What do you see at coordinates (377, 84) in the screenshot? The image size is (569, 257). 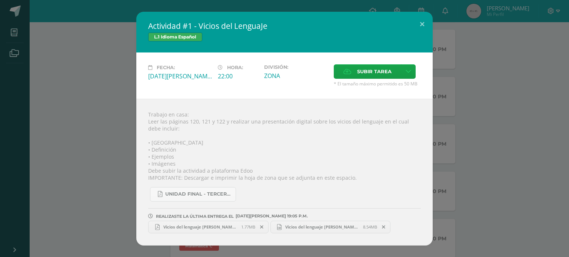 I see `span: * El tamaño máximo permitido es 50 MB` at bounding box center [377, 84].